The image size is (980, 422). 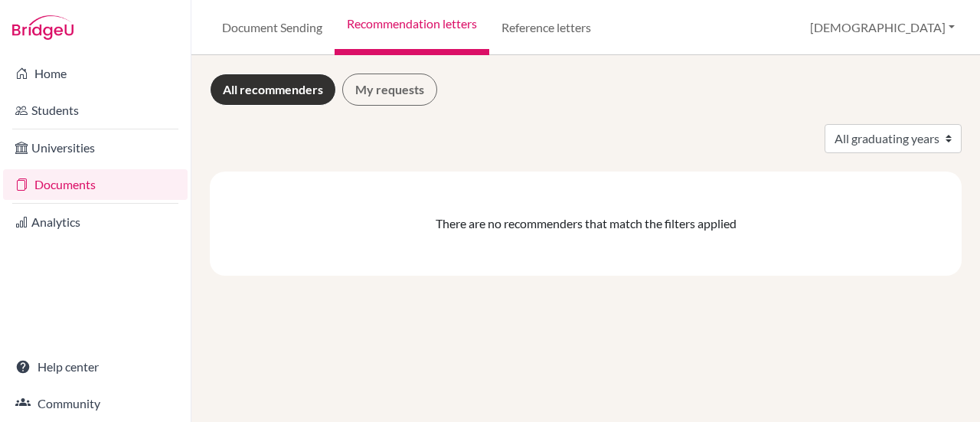 I want to click on a: Community, so click(x=95, y=404).